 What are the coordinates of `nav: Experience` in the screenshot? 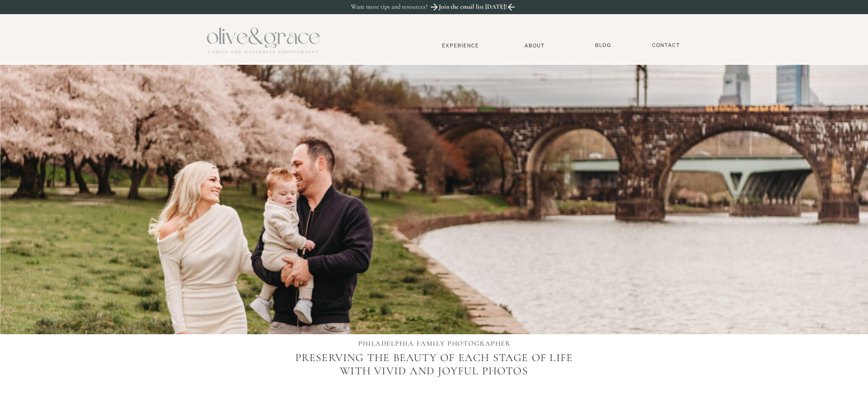 It's located at (461, 46).